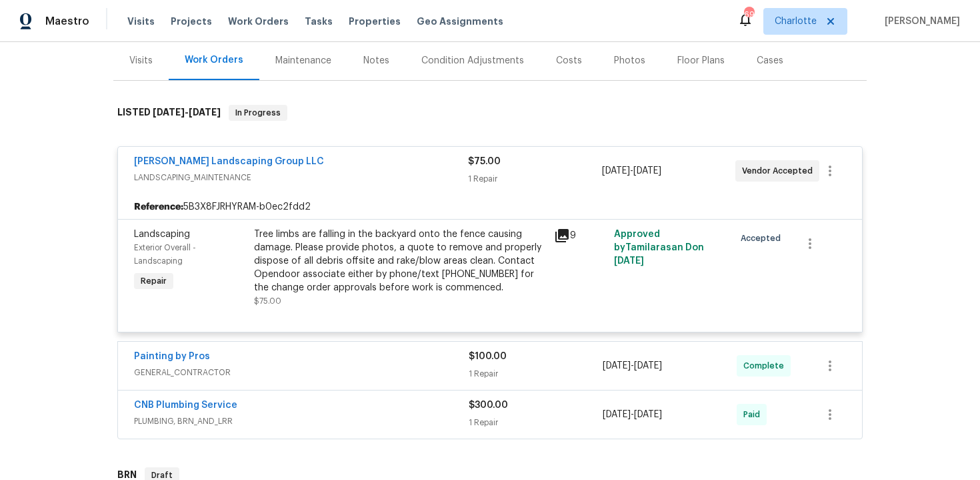 The height and width of the screenshot is (480, 980). Describe the element at coordinates (319, 21) in the screenshot. I see `span: Tasks` at that location.